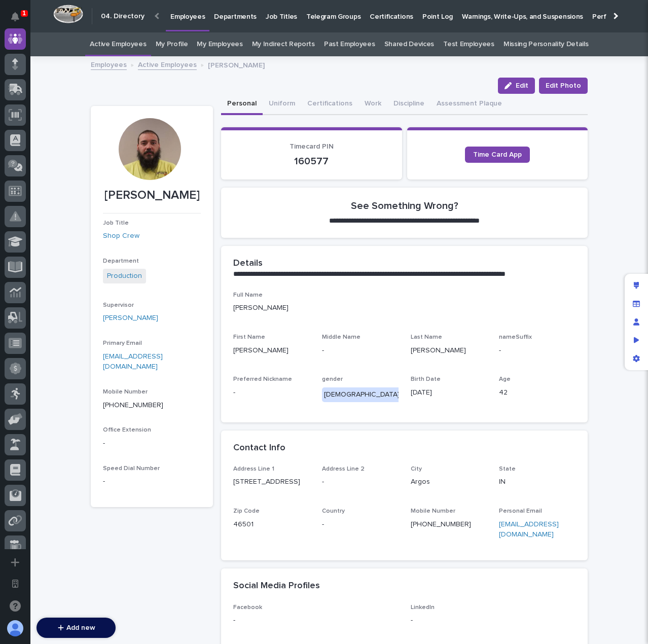  What do you see at coordinates (426, 379) in the screenshot?
I see `span: Birth Date` at bounding box center [426, 379].